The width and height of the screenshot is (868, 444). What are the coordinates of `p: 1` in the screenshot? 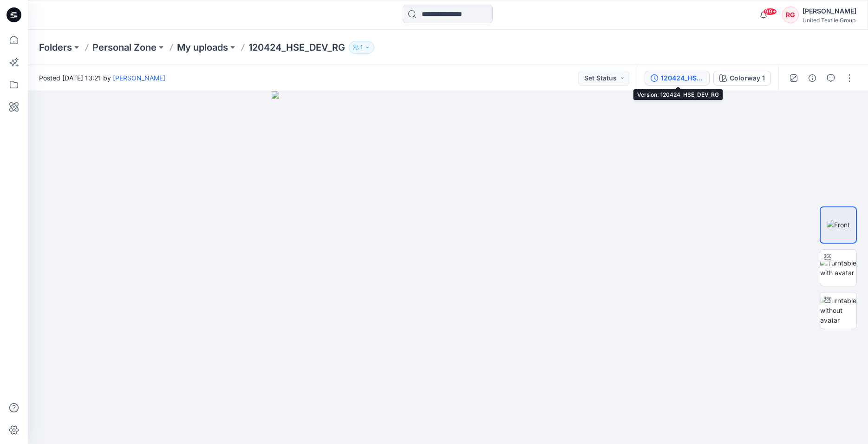 It's located at (361, 48).